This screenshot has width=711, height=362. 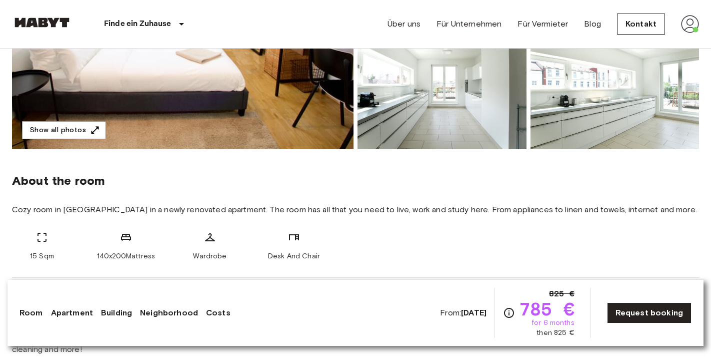 I want to click on img: avatar, so click(x=690, y=24).